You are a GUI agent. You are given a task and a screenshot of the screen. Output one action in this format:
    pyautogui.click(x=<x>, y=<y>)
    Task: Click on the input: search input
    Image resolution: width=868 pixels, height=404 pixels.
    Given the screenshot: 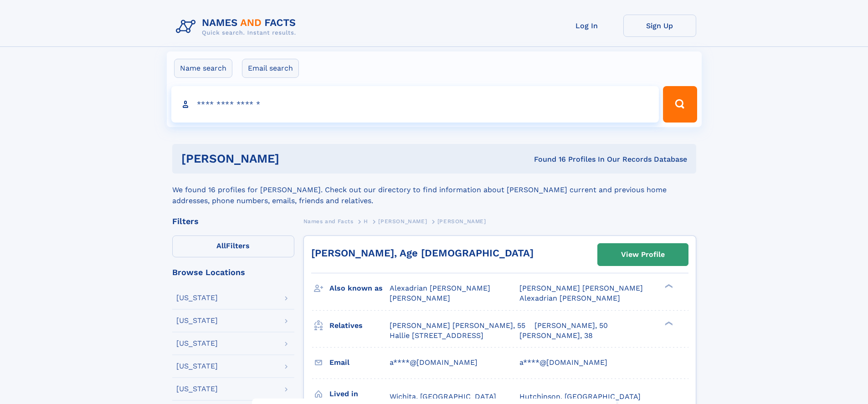 What is the action you would take?
    pyautogui.click(x=415, y=104)
    